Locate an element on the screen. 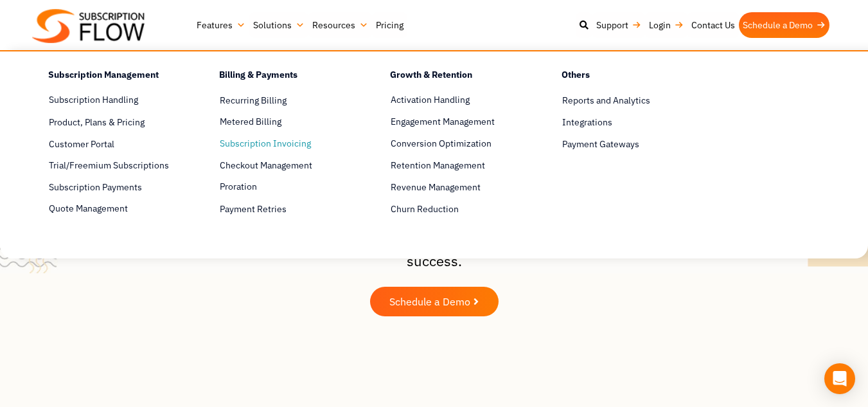 This screenshot has width=868, height=407. a: Subscription Invoicing is located at coordinates (282, 144).